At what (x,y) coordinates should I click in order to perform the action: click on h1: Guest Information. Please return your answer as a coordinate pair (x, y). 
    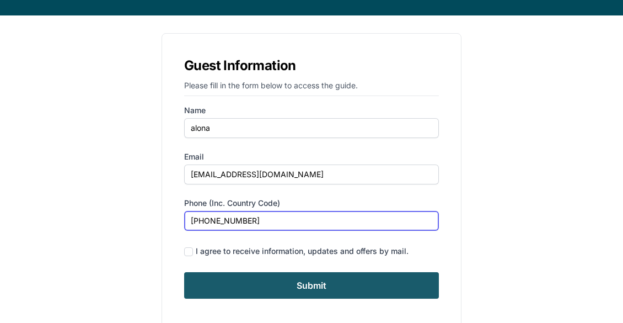
    Looking at the image, I should click on (312, 66).